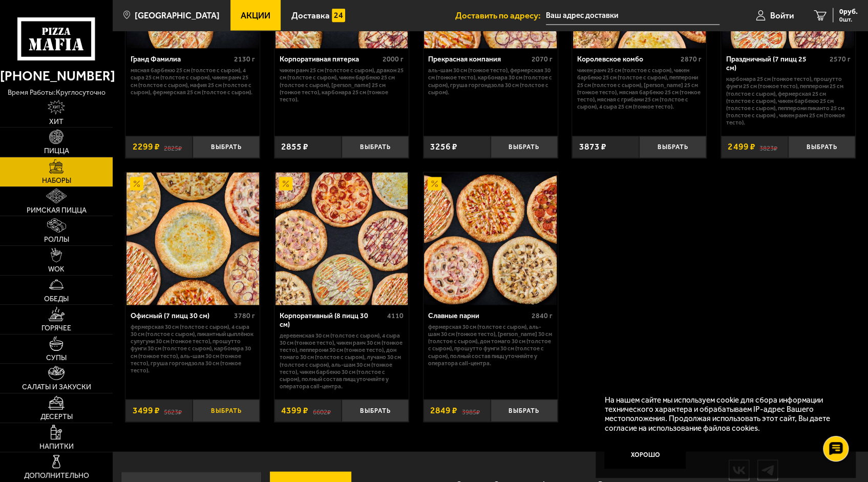 This screenshot has width=868, height=482. Describe the element at coordinates (840, 59) in the screenshot. I see `span: 2570 г` at that location.